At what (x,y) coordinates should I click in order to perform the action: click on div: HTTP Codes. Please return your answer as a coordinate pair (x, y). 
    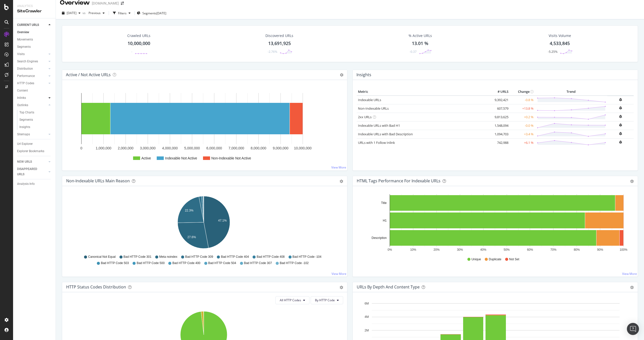
    Looking at the image, I should click on (26, 84).